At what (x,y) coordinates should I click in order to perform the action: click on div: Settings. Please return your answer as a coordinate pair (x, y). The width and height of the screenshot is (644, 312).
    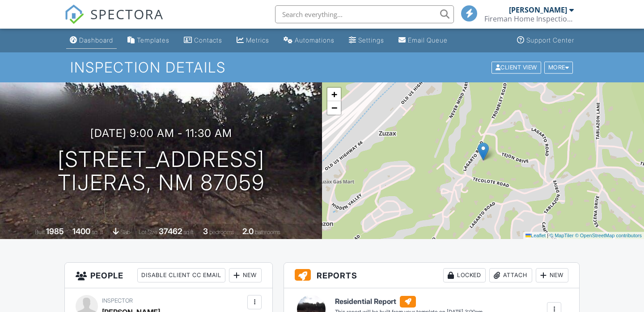
    Looking at the image, I should click on (371, 40).